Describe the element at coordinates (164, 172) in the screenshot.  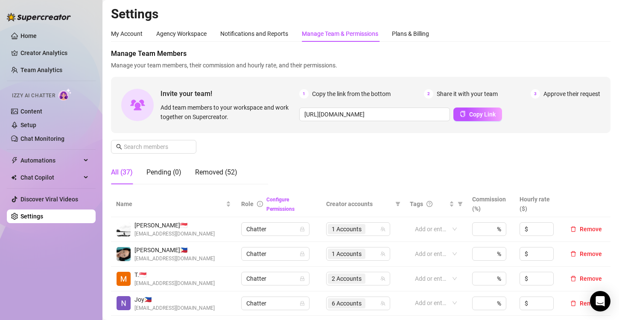
I see `div: Pending (0)` at that location.